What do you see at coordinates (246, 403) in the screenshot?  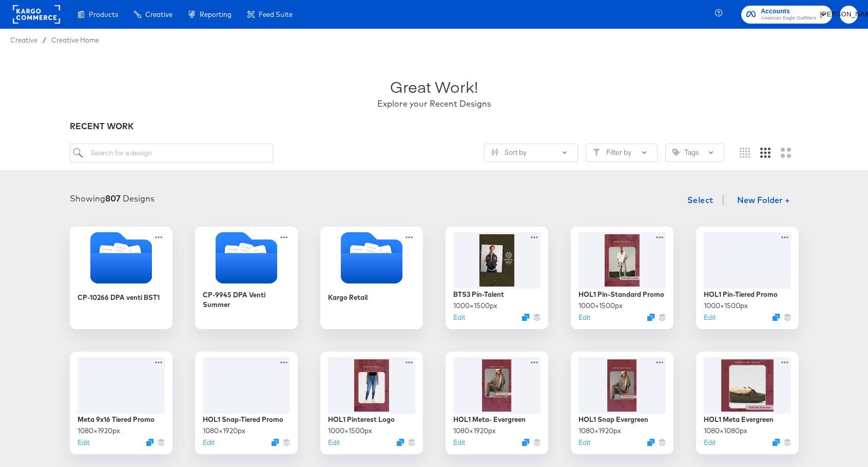 I see `div: HOL1 Snap-Tiered Promo1080×1920pxEditDuplicate` at bounding box center [246, 403].